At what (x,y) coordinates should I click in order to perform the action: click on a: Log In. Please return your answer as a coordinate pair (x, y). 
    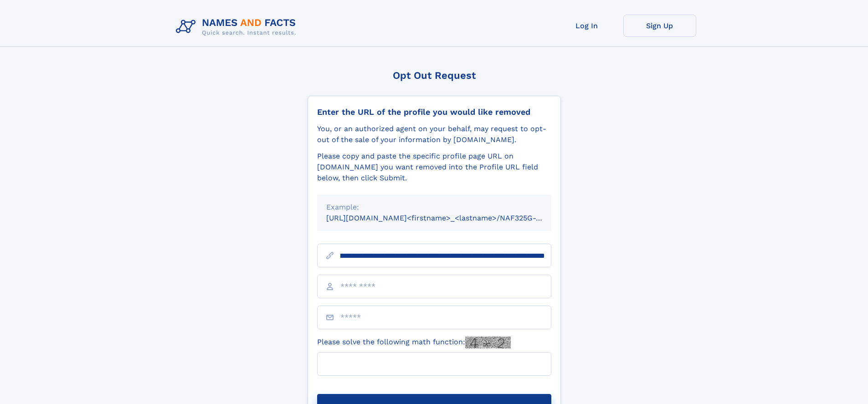
    Looking at the image, I should click on (587, 26).